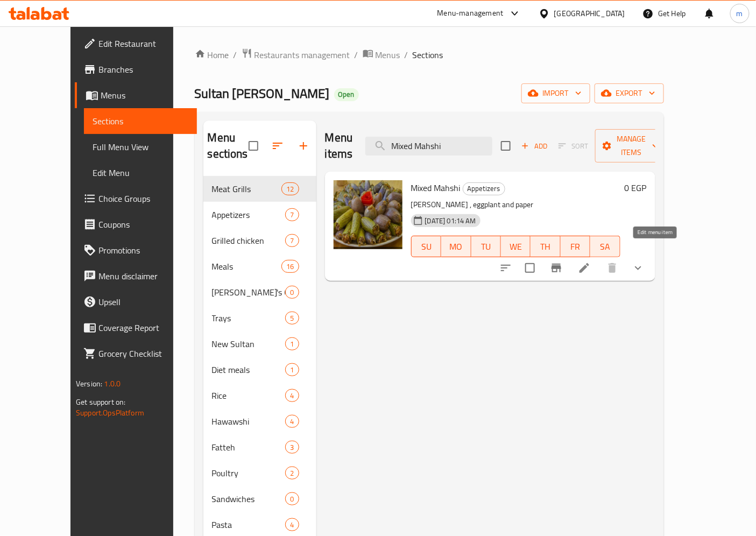 Image resolution: width=756 pixels, height=536 pixels. What do you see at coordinates (429, 55) in the screenshot?
I see `nav: breadcrumb` at bounding box center [429, 55].